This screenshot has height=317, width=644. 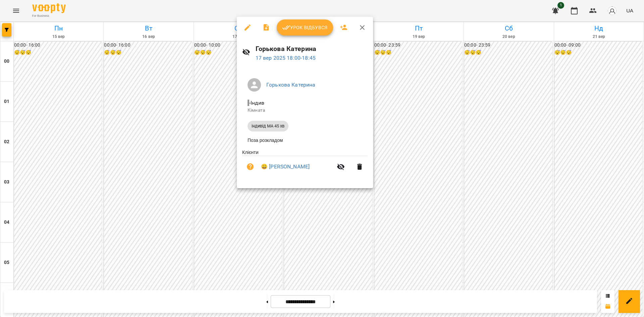 What do you see at coordinates (305, 110) in the screenshot?
I see `p: Кімната` at bounding box center [305, 110].